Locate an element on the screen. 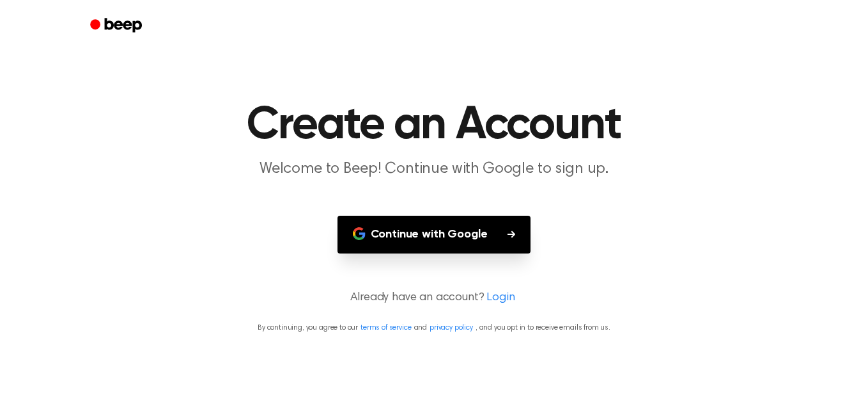 Image resolution: width=868 pixels, height=411 pixels. h1: Create an Account is located at coordinates (434, 125).